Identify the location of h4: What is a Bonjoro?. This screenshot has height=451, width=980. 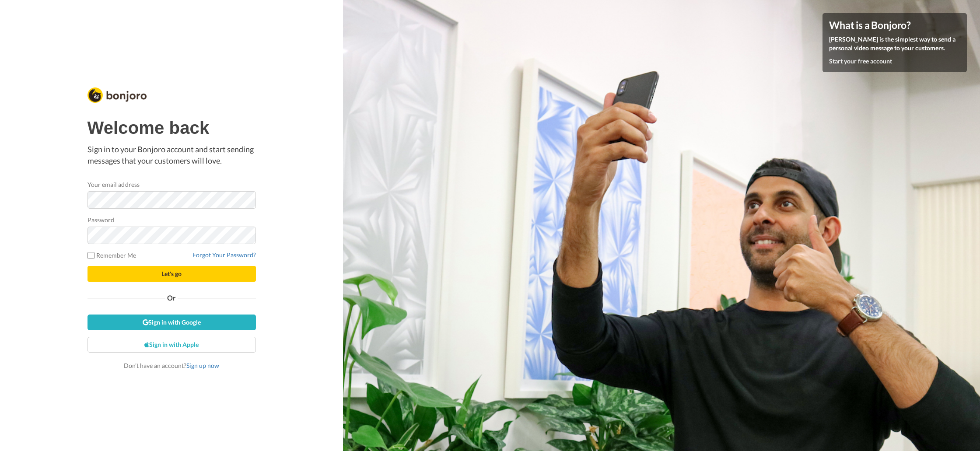
(895, 25).